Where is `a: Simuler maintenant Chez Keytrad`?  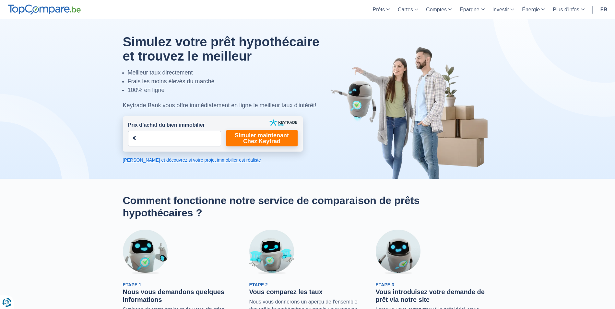 a: Simuler maintenant Chez Keytrad is located at coordinates (262, 138).